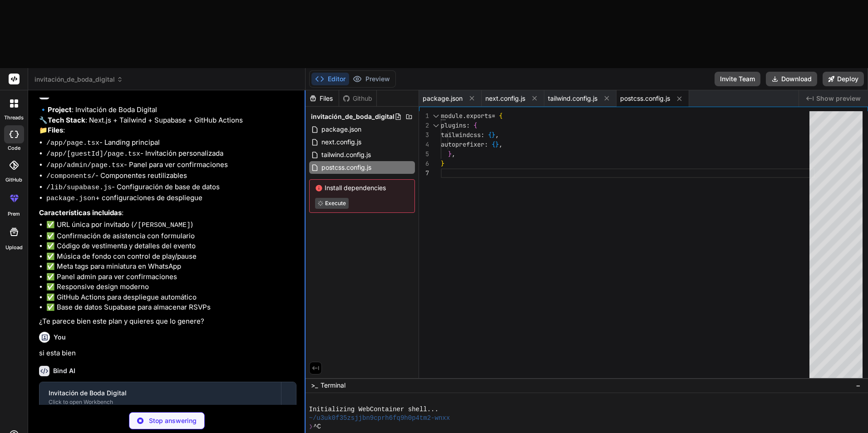 The width and height of the screenshot is (868, 433). Describe the element at coordinates (423, 164) in the screenshot. I see `div: 6` at that location.